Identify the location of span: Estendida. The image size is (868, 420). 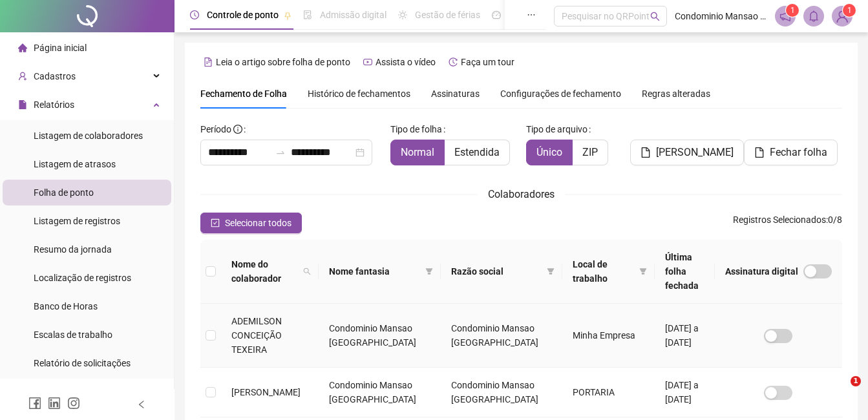
(477, 152).